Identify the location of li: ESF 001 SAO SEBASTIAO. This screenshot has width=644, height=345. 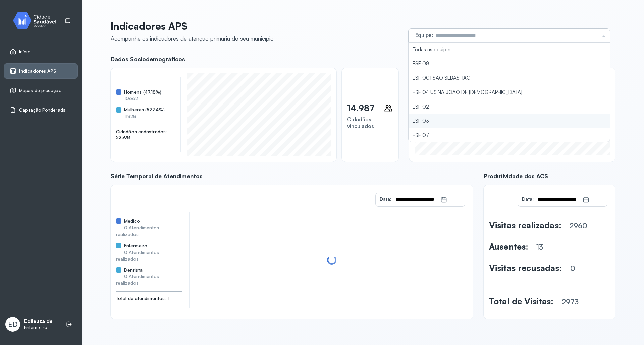
(509, 78).